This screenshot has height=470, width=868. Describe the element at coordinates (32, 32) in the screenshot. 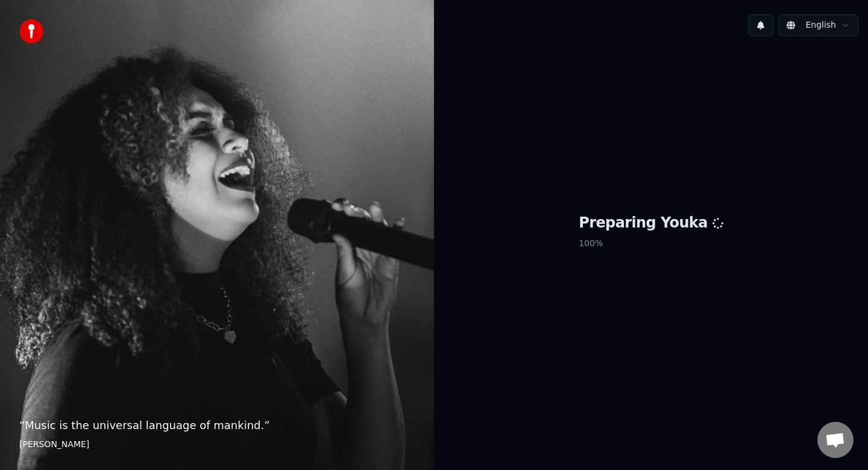

I see `img: youka` at that location.